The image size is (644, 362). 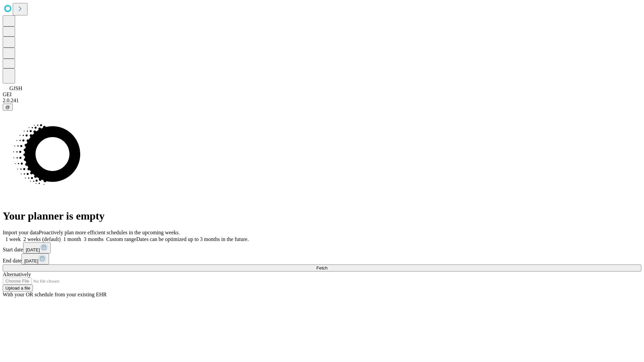 I want to click on div: 2.0.241, so click(x=322, y=101).